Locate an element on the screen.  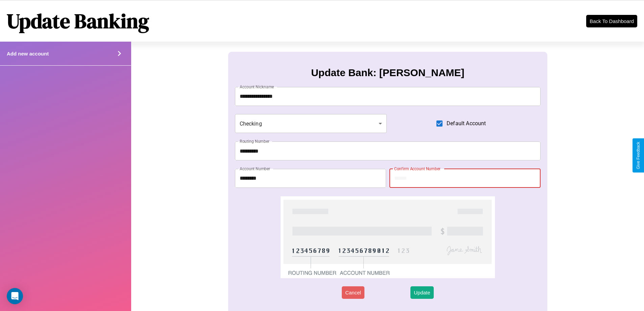
div: Open Intercom Messenger is located at coordinates (15, 296).